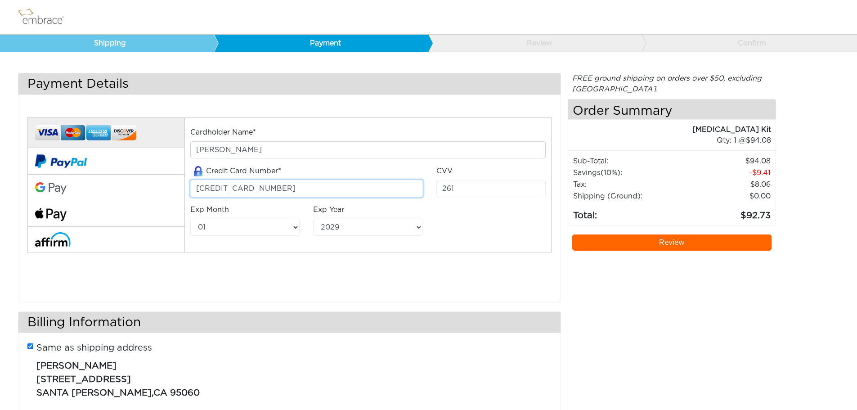  I want to click on td: 92.73, so click(727, 212).